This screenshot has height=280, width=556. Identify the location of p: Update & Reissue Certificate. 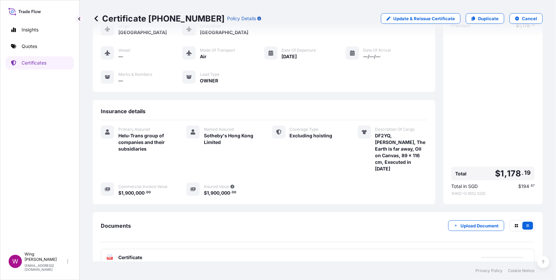
(424, 19).